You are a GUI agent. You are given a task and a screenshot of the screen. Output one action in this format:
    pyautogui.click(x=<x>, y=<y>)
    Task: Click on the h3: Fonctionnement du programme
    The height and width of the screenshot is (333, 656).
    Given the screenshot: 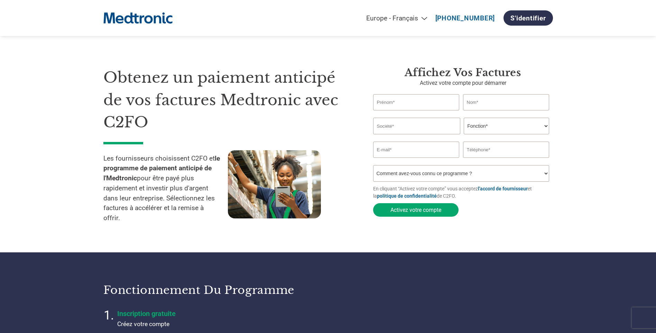 What is the action you would take?
    pyautogui.click(x=211, y=290)
    